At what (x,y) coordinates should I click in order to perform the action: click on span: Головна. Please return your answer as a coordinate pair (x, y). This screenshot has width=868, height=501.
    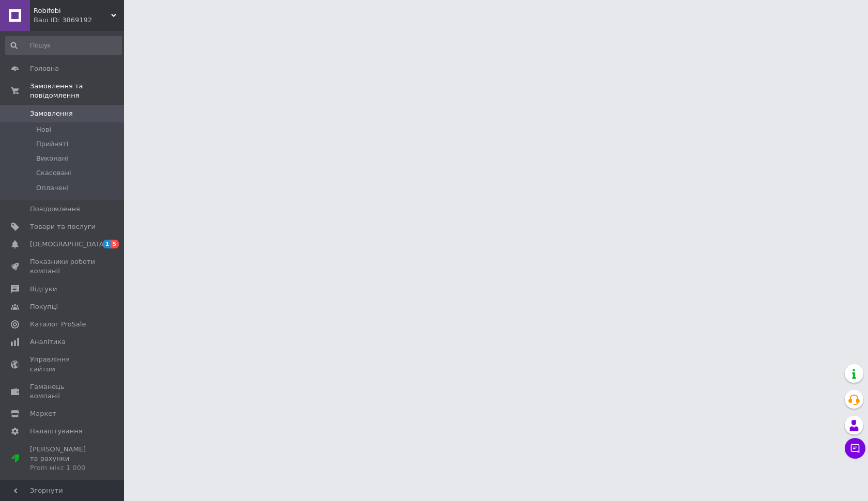
    Looking at the image, I should click on (44, 68).